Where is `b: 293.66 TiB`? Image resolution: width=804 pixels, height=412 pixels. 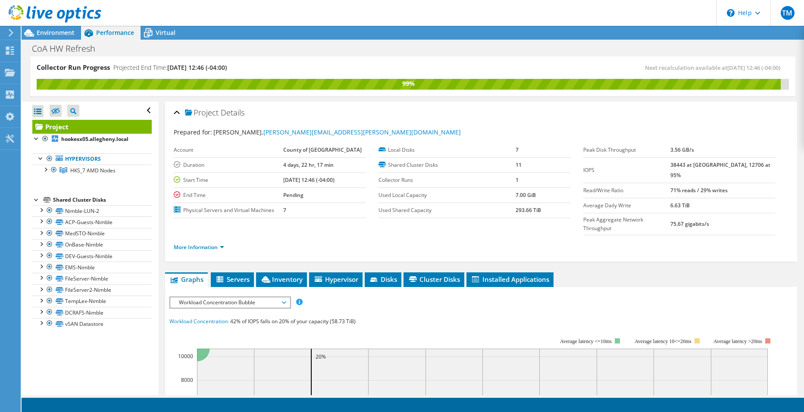 b: 293.66 TiB is located at coordinates (528, 210).